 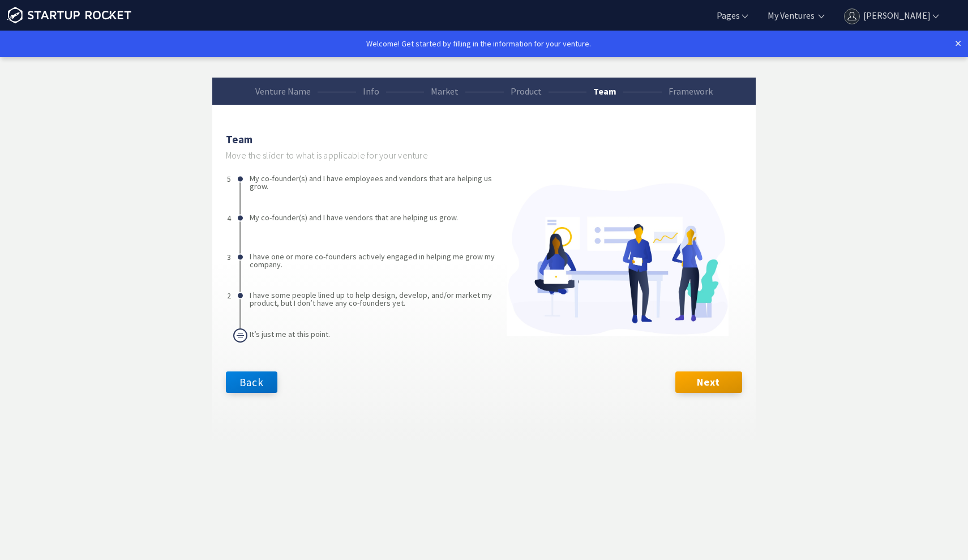 What do you see at coordinates (374, 192) in the screenshot?
I see `li: My co-founder(s) and I have employees and vendors that are helping us grow.` at bounding box center [374, 192].